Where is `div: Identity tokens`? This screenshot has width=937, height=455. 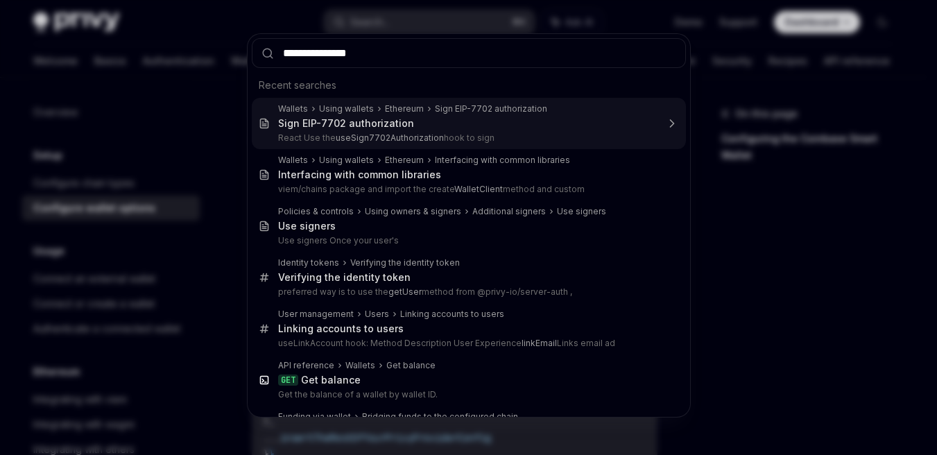
div: Identity tokens is located at coordinates (308, 263).